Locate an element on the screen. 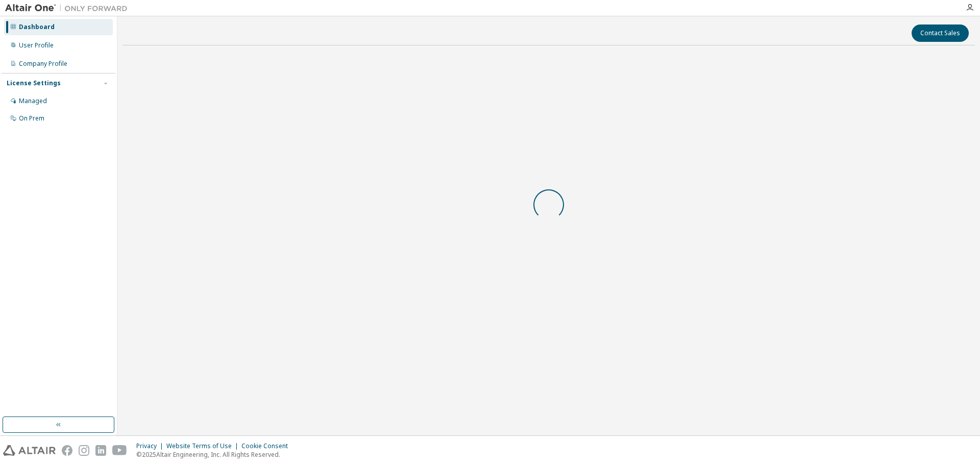 Image resolution: width=980 pixels, height=465 pixels. div: User Profile is located at coordinates (37, 45).